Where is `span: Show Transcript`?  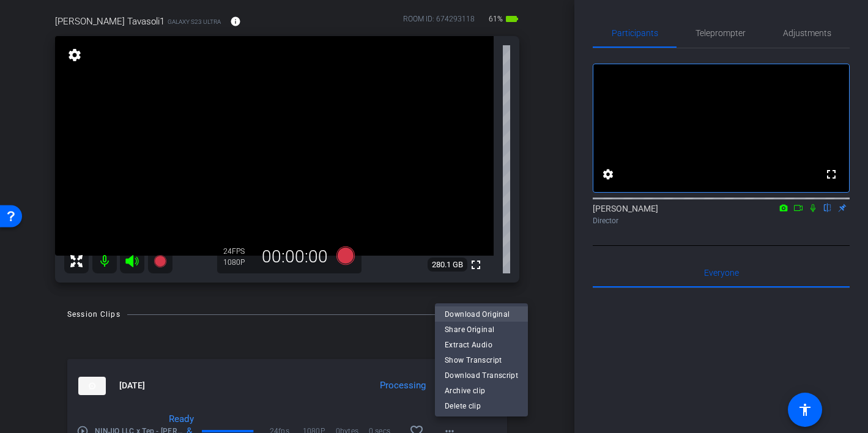
span: Show Transcript is located at coordinates (482, 359).